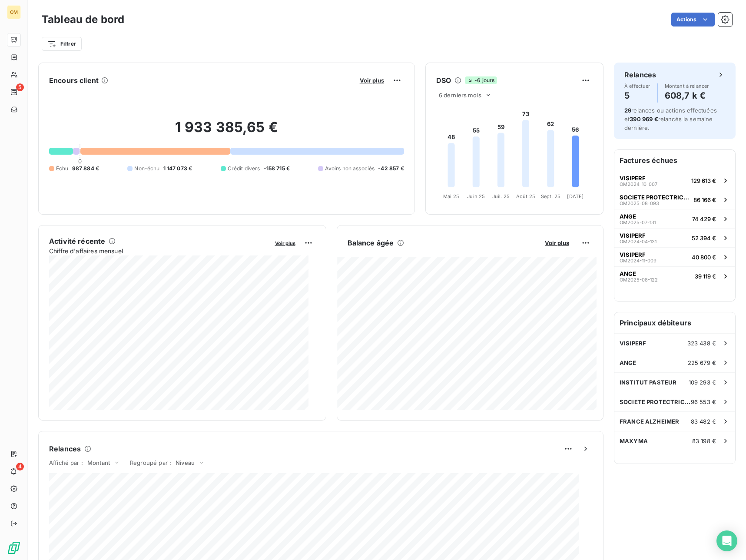 This screenshot has height=560, width=746. What do you see at coordinates (675, 257) in the screenshot?
I see `button: VISIPERFOM2024-11-00940 800 €` at bounding box center [675, 257].